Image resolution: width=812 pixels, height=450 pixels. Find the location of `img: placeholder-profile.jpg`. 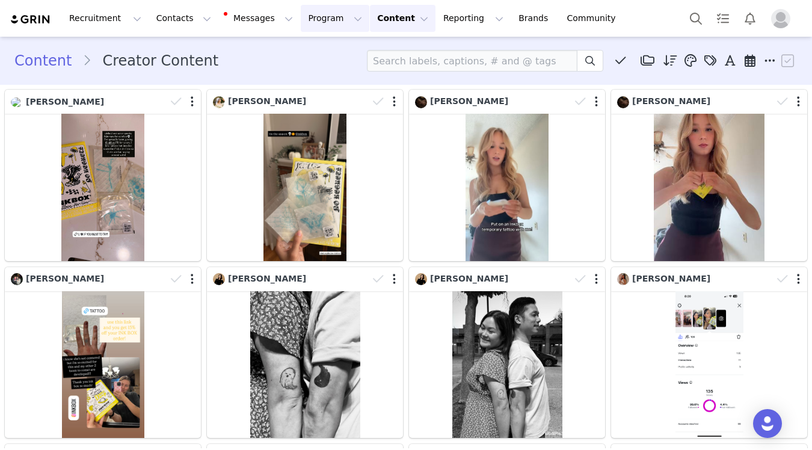

img: placeholder-profile.jpg is located at coordinates (780, 19).